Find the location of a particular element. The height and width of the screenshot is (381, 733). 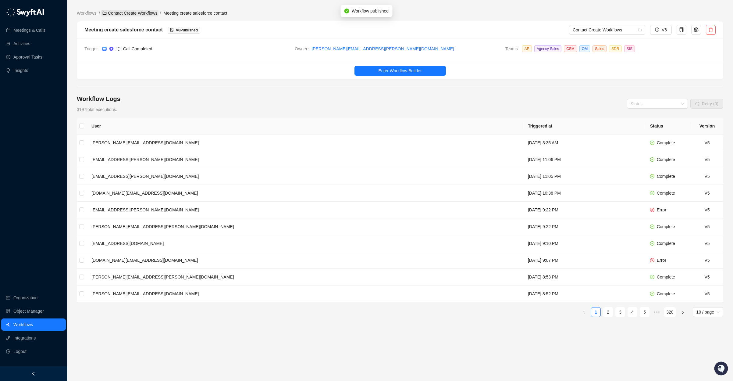

li: 4 is located at coordinates (633, 312).